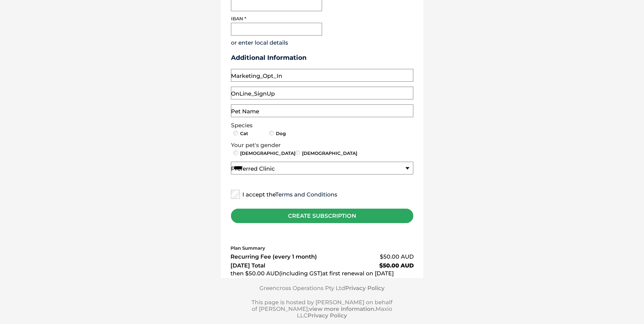  I want to click on a: or enter local details, so click(259, 42).